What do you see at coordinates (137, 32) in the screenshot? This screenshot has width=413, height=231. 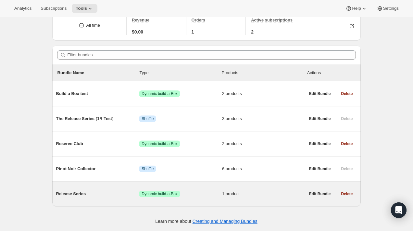 I see `span: $0.00` at bounding box center [137, 32].